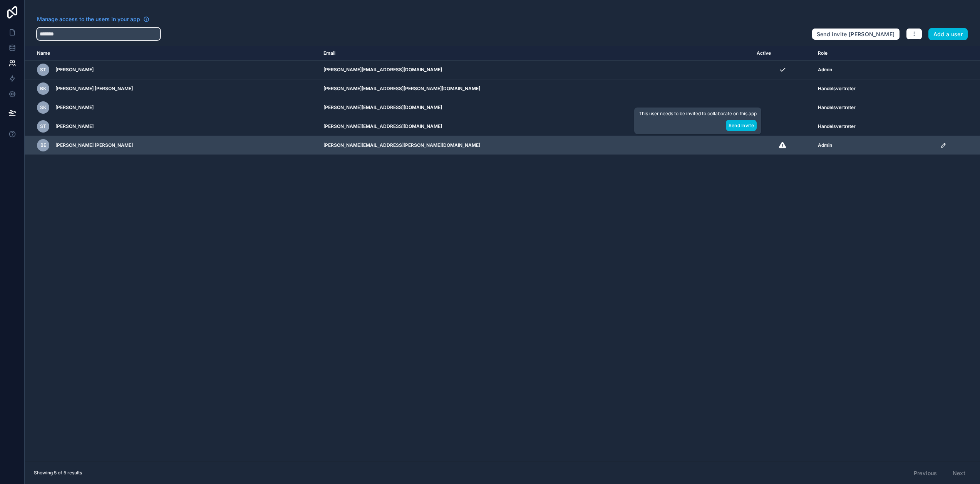 The height and width of the screenshot is (484, 980). I want to click on span: SK, so click(43, 108).